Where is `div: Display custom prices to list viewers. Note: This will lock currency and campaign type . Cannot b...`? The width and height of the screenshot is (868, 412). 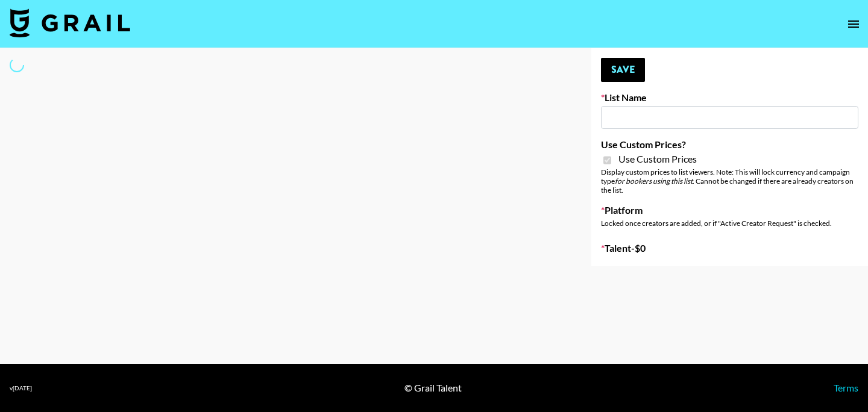 div: Display custom prices to list viewers. Note: This will lock currency and campaign type . Cannot b... is located at coordinates (729, 181).